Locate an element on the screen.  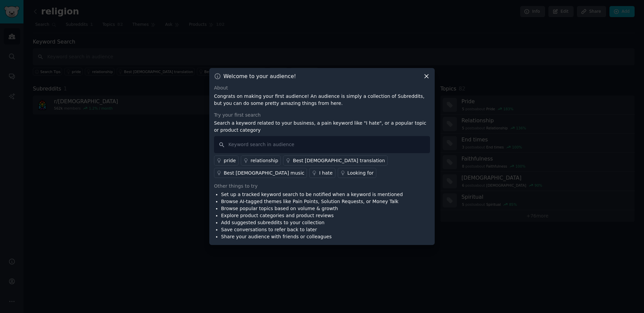
li: Set up a tracked keyword search to be notified when a keyword is mentioned is located at coordinates (312, 195).